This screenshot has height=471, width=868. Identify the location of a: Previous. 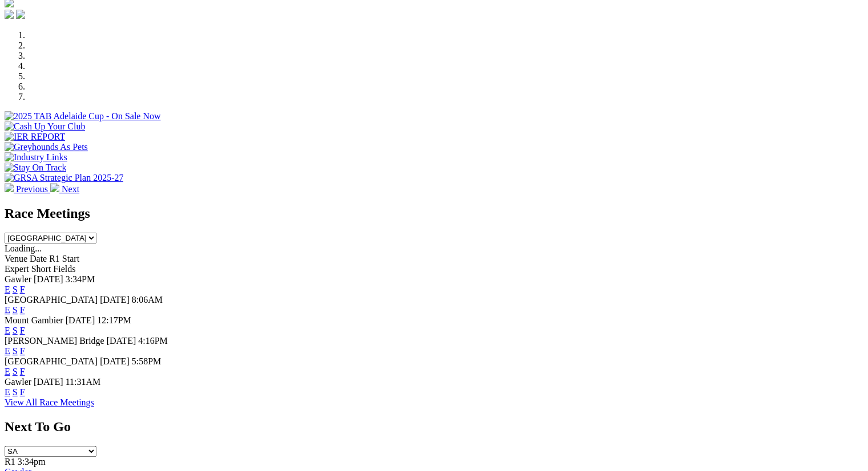
(28, 189).